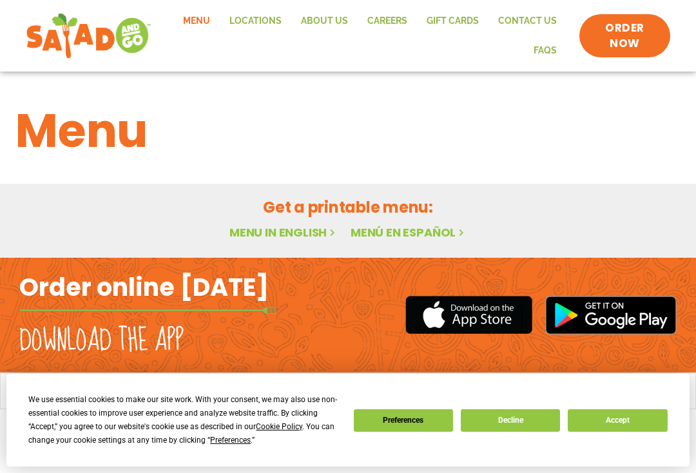  I want to click on span: ORDER NOW, so click(625, 36).